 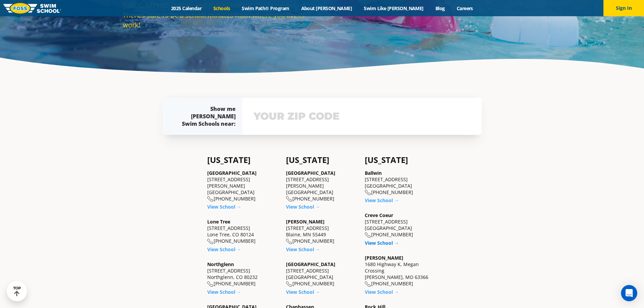 What do you see at coordinates (220, 264) in the screenshot?
I see `a: Northglenn` at bounding box center [220, 264].